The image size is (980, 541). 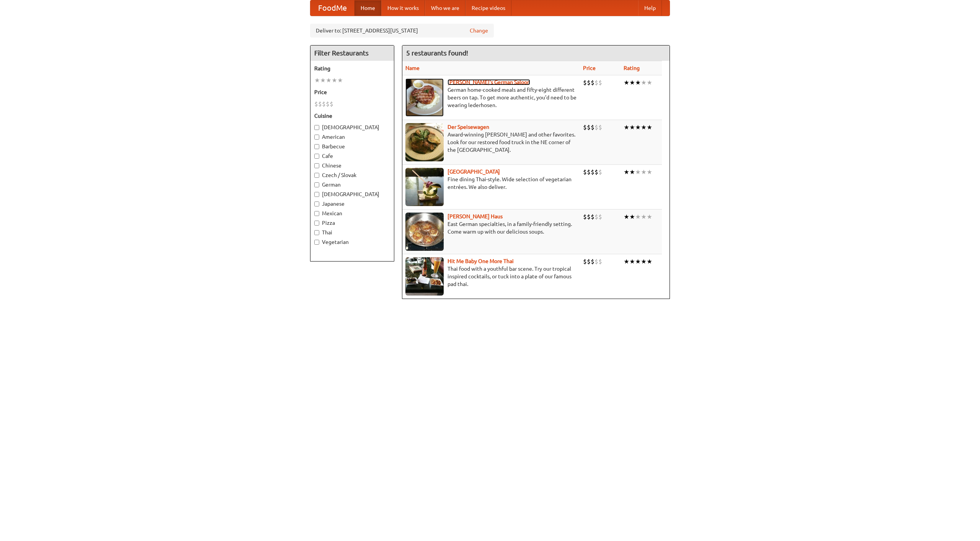 What do you see at coordinates (317, 233) in the screenshot?
I see `input: Thai` at bounding box center [317, 233].